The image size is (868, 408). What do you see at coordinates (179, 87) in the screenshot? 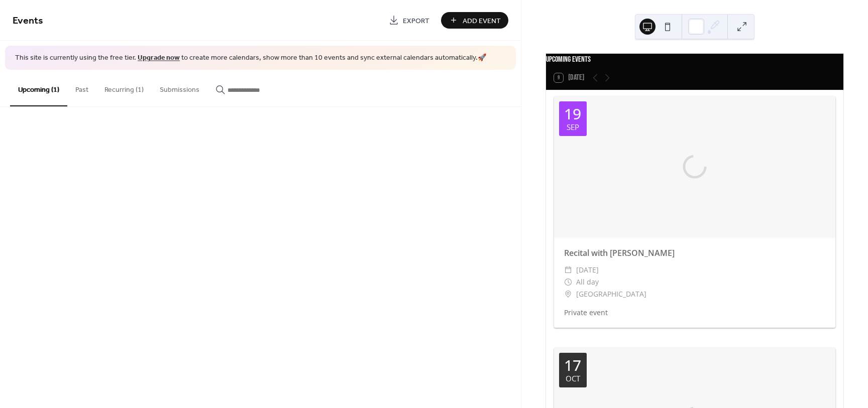
I see `button: Submissions` at bounding box center [179, 87].